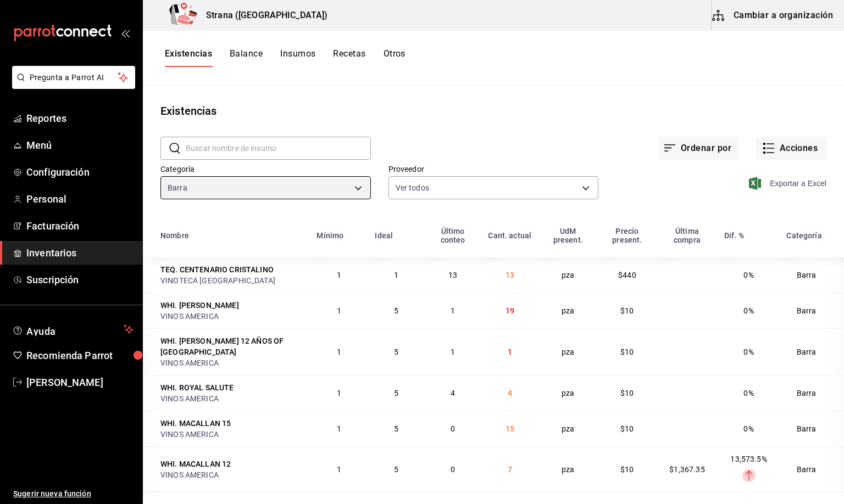 The height and width of the screenshot is (504, 844). What do you see at coordinates (246, 57) in the screenshot?
I see `button: Balance` at bounding box center [246, 57].